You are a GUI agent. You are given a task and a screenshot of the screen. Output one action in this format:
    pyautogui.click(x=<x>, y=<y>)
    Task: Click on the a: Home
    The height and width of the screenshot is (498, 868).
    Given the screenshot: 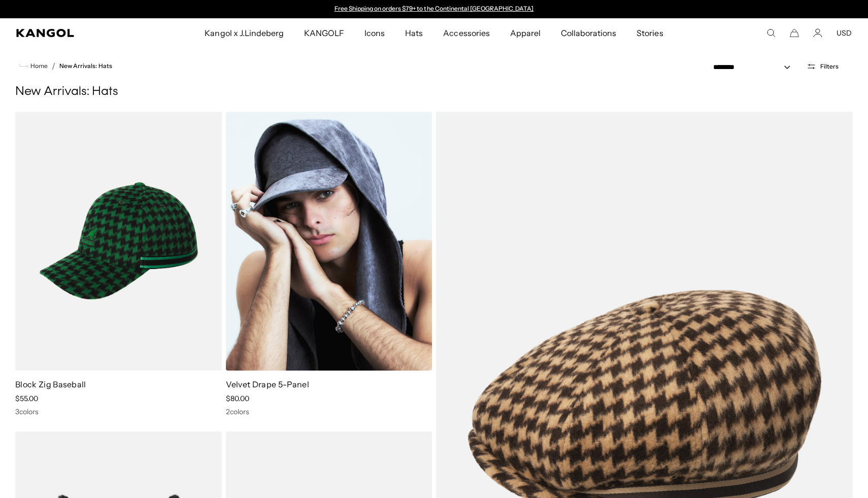 What is the action you would take?
    pyautogui.click(x=34, y=66)
    